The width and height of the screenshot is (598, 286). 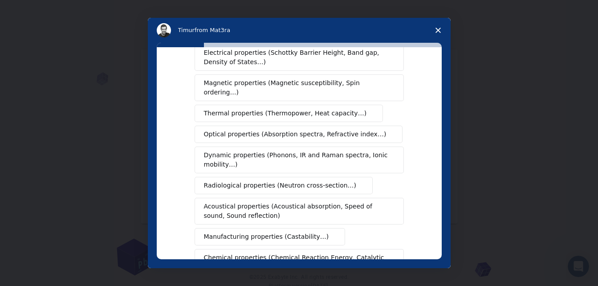 What do you see at coordinates (295, 134) in the screenshot?
I see `span: Optical properties (Absorption spectra, Refractive index…)` at bounding box center [295, 134].